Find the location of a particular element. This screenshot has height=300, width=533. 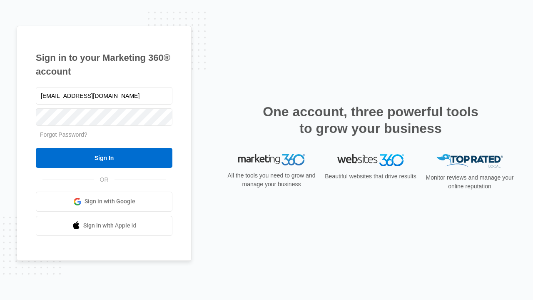

input: Sign In is located at coordinates (104, 158).